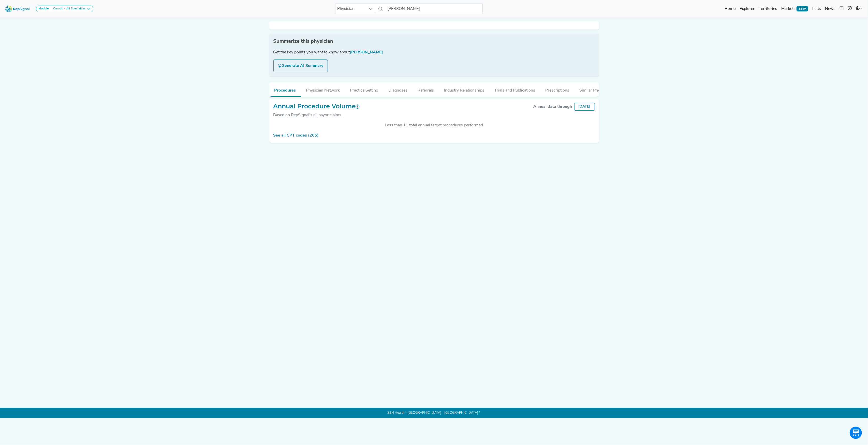 This screenshot has height=445, width=868. I want to click on a: Explorer, so click(747, 9).